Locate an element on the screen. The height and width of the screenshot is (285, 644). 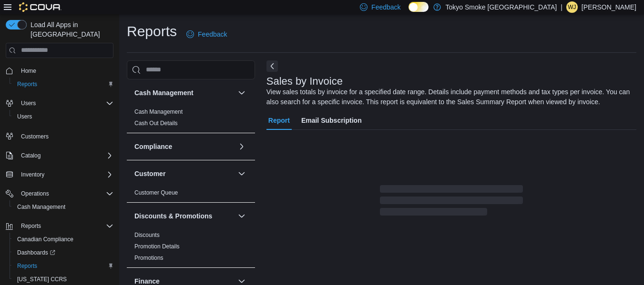
div: Customer is located at coordinates (191, 195).